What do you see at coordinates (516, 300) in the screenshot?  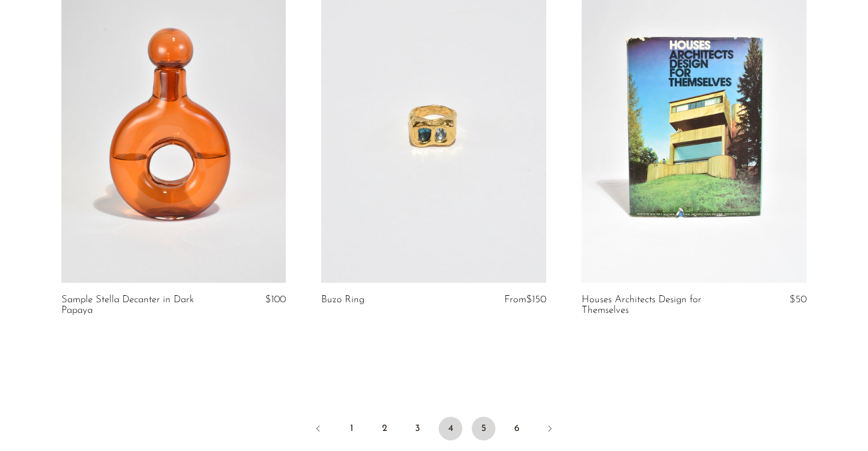 I see `div: From` at bounding box center [516, 300].